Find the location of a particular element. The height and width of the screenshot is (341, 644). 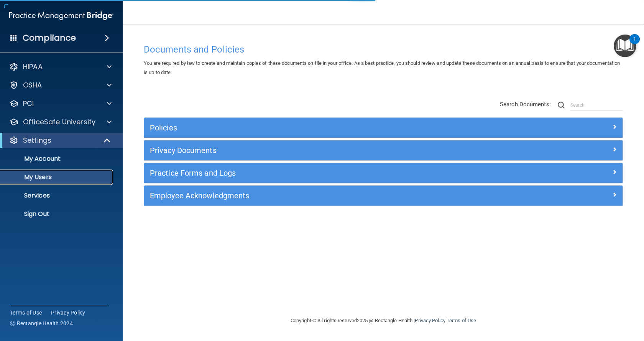

a: PCI is located at coordinates (60, 103).